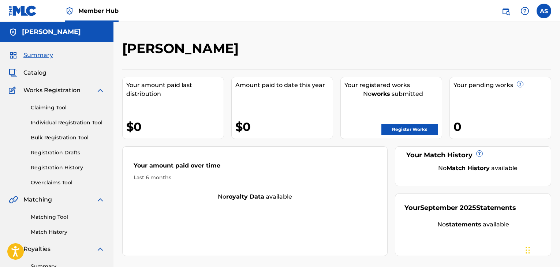  Describe the element at coordinates (245, 197) in the screenshot. I see `strong: royalty data` at that location.